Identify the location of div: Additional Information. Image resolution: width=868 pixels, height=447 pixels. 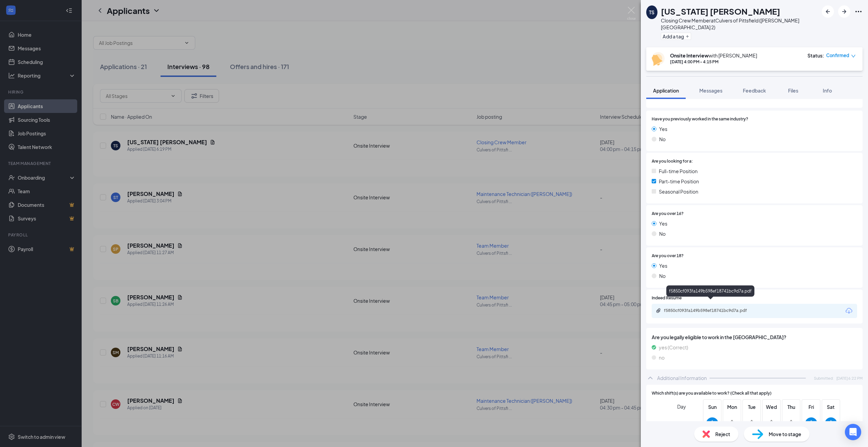
(682, 378).